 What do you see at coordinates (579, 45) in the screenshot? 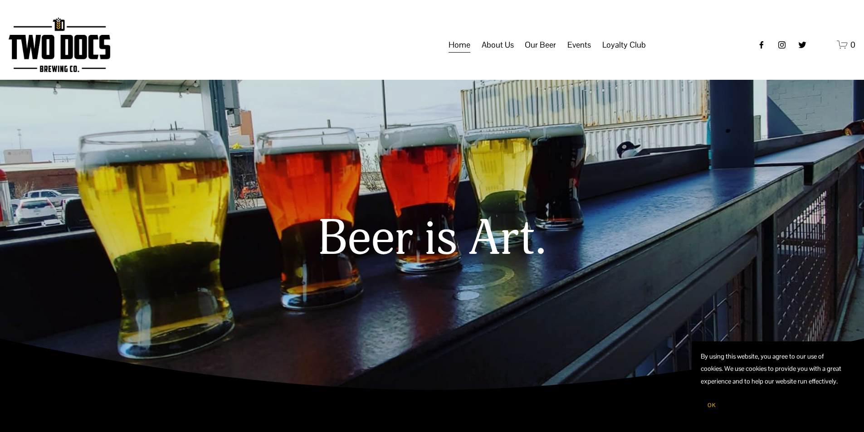
I see `span: Events` at bounding box center [579, 45].